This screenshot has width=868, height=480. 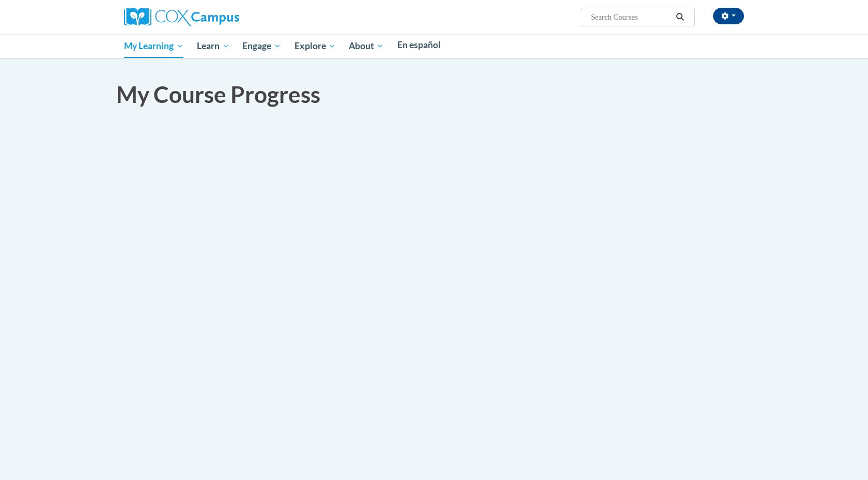 What do you see at coordinates (419, 45) in the screenshot?
I see `a: En español` at bounding box center [419, 45].